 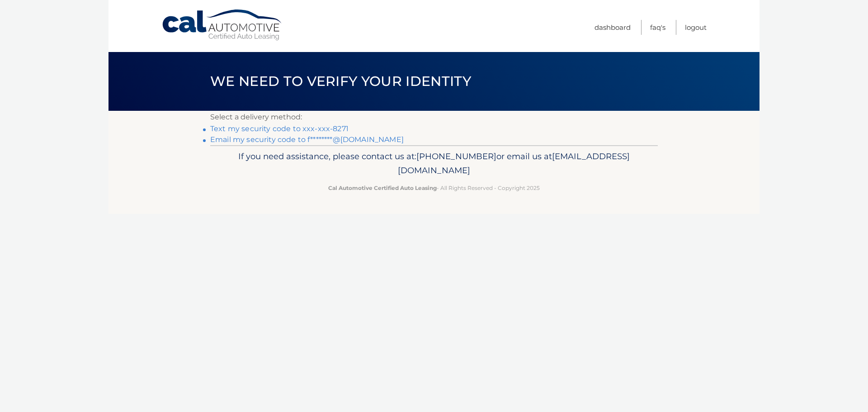 What do you see at coordinates (696, 27) in the screenshot?
I see `a: Logout` at bounding box center [696, 27].